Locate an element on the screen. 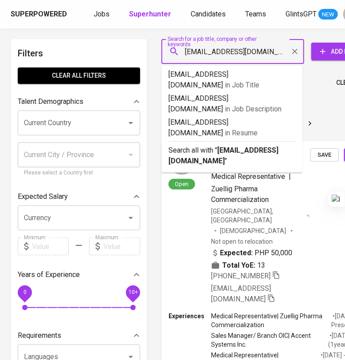  a: Candidates is located at coordinates (209, 14).